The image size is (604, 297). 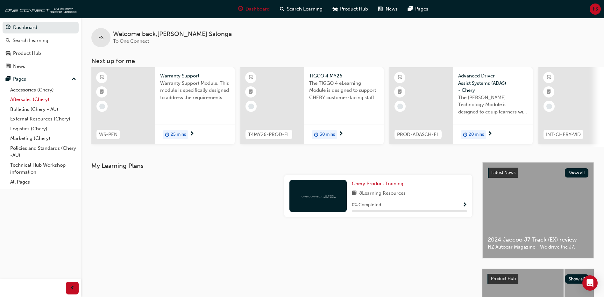 What do you see at coordinates (108, 134) in the screenshot?
I see `span: WS-PEN` at bounding box center [108, 134].